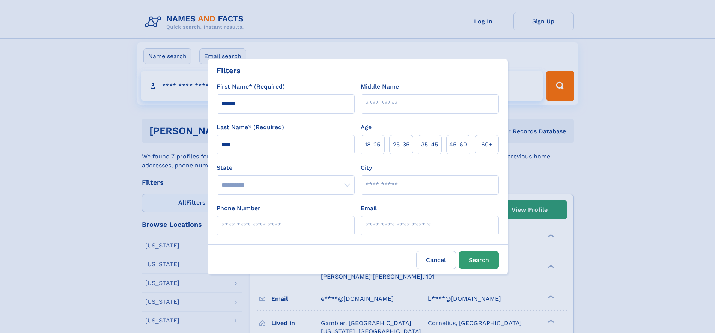  What do you see at coordinates (380, 87) in the screenshot?
I see `label: Middle Name` at bounding box center [380, 87].